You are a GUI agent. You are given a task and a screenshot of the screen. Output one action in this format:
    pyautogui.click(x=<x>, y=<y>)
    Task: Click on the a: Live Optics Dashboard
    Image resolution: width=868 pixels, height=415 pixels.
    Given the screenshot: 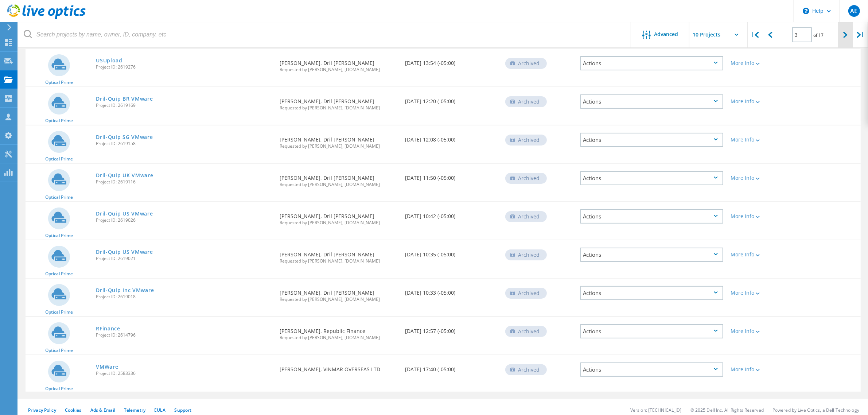 What is the action you would take?
    pyautogui.click(x=46, y=18)
    